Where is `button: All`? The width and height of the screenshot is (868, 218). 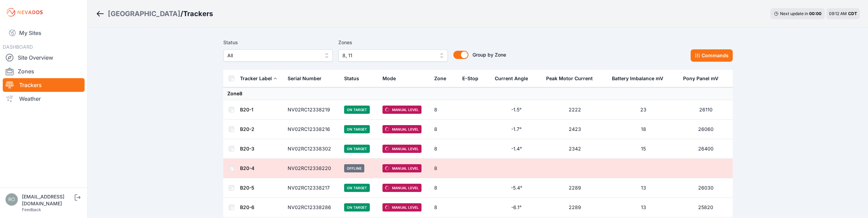 button: All is located at coordinates (278, 55).